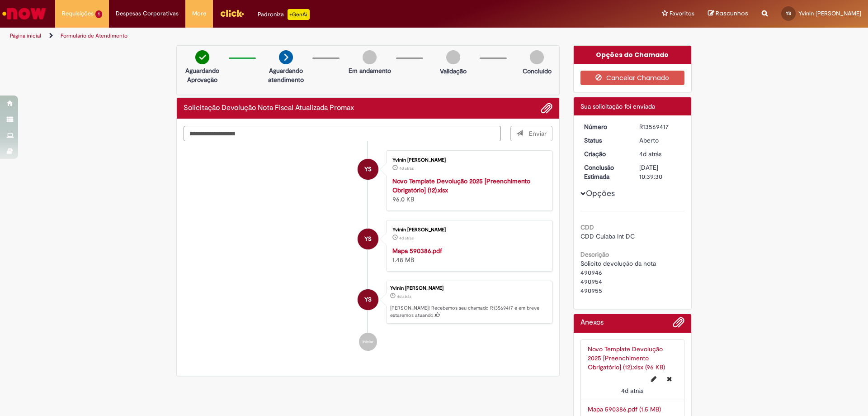 This screenshot has height=416, width=868. I want to click on span: Solicito devolução da nota 490946 490954 490955, so click(618, 277).